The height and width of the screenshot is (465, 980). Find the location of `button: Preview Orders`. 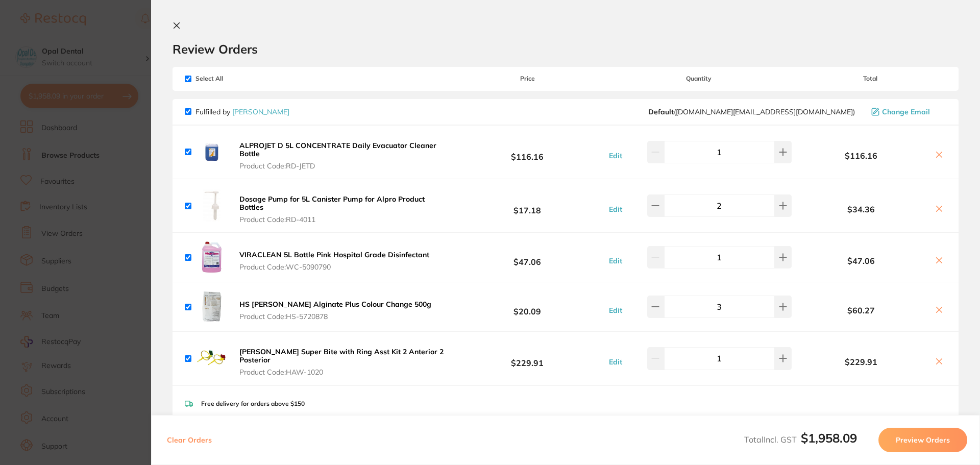

button: Preview Orders is located at coordinates (923, 440).